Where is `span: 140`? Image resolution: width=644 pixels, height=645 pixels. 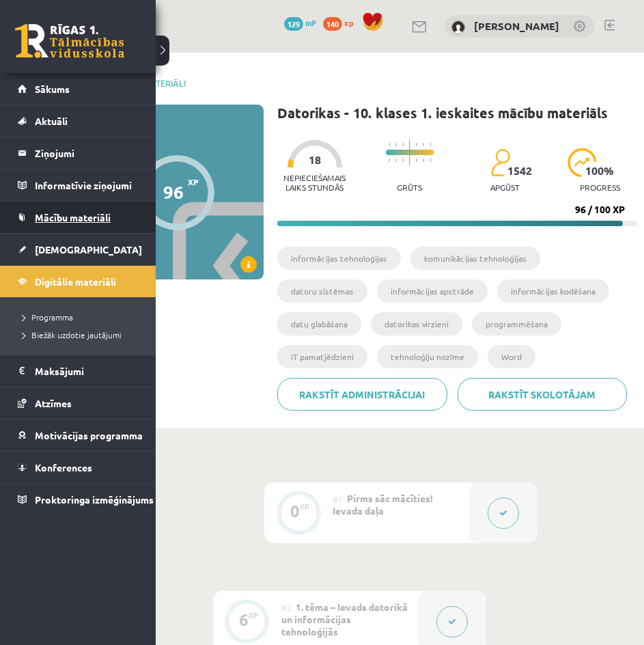
span: 140 is located at coordinates (333, 24).